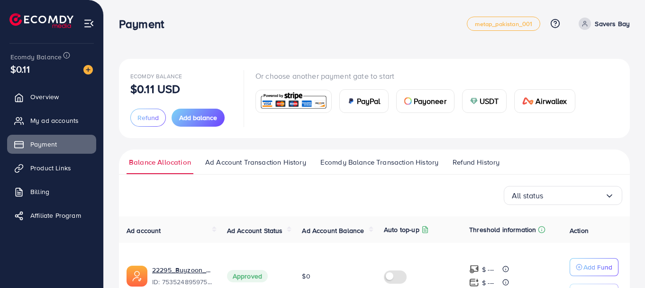 The width and height of the screenshot is (645, 288). Describe the element at coordinates (504, 24) in the screenshot. I see `a: metap_pakistan_001` at that location.